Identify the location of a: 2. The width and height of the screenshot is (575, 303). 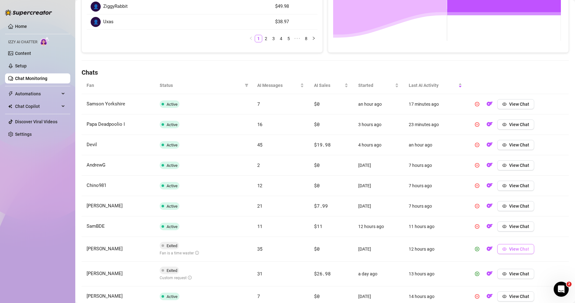
(266, 39).